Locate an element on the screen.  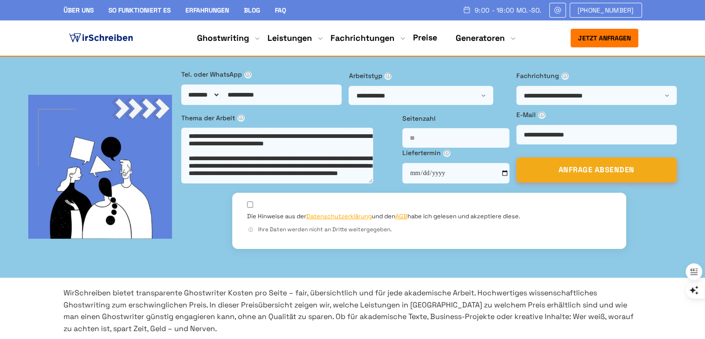
button: ANFRAGE ABSENDEN is located at coordinates (597, 170).